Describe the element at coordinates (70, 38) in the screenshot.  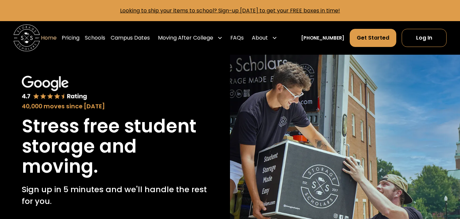
I see `a: Pricing` at that location.